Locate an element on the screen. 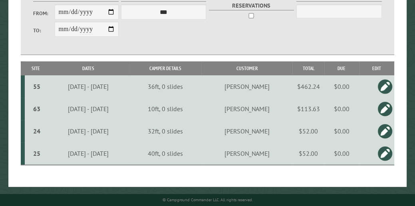  div: 24 is located at coordinates (37, 131).